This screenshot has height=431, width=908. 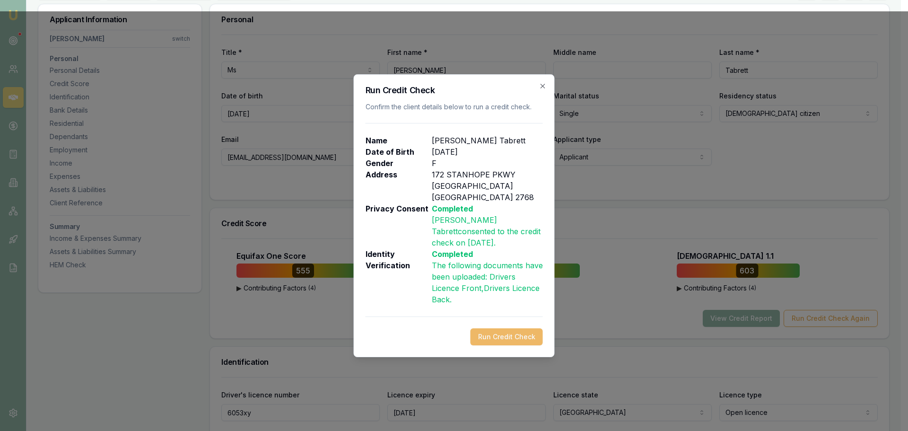 I want to click on button: Run Credit Check, so click(x=507, y=337).